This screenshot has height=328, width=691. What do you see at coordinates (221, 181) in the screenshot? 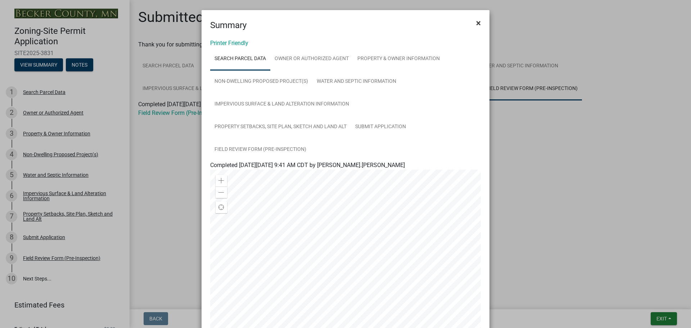
I see `div: Zoom in` at bounding box center [221, 181].